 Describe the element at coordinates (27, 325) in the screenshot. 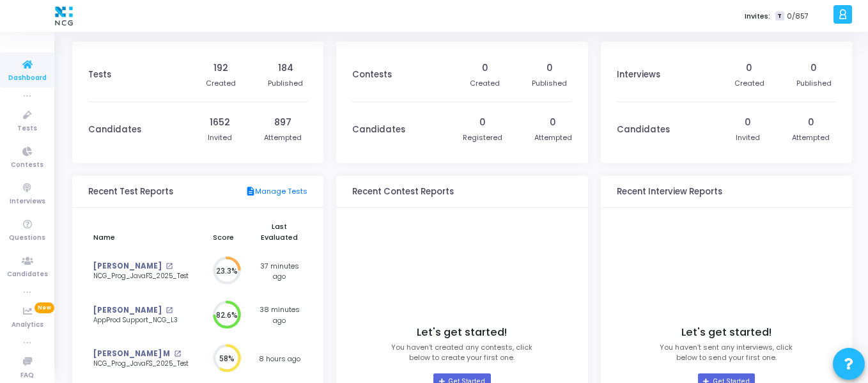

I see `span: Analytics` at that location.